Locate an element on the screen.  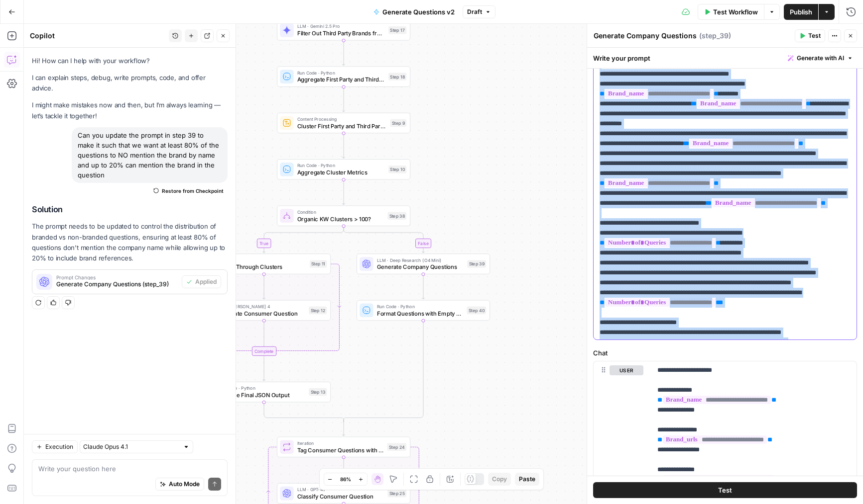
span: 86% is located at coordinates (346, 479).